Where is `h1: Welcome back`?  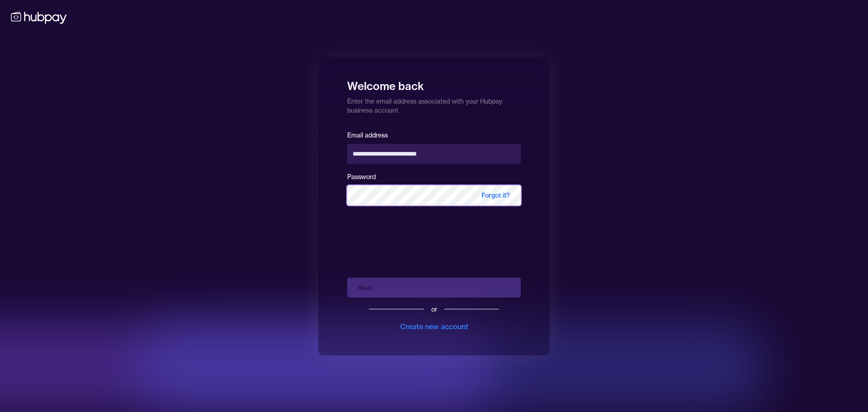 h1: Welcome back is located at coordinates (434, 83).